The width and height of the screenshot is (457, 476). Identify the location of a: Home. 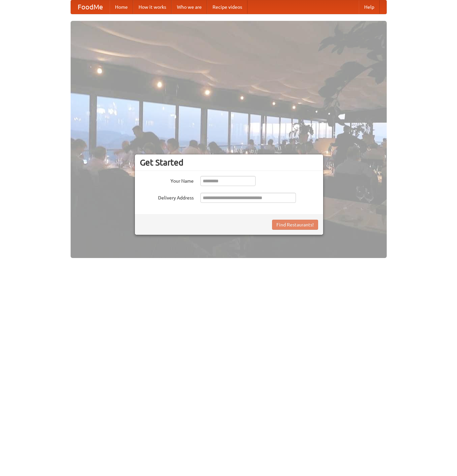
(122, 7).